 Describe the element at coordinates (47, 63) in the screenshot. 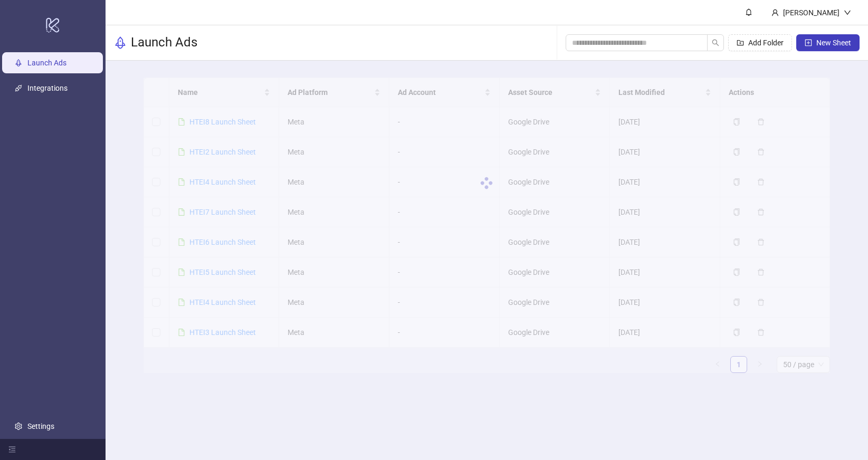

I see `a: Launch Ads` at that location.